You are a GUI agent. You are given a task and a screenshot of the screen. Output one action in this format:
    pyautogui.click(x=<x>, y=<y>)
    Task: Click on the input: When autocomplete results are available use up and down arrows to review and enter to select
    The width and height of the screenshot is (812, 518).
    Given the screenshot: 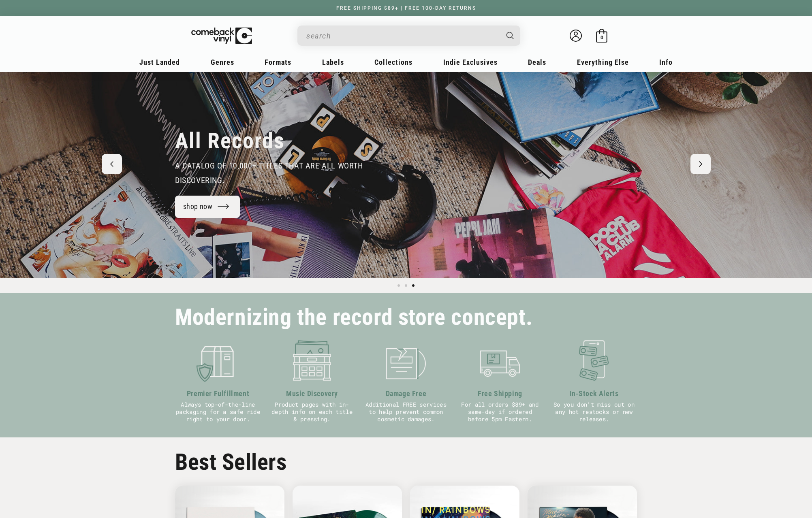 What is the action you would take?
    pyautogui.click(x=402, y=36)
    